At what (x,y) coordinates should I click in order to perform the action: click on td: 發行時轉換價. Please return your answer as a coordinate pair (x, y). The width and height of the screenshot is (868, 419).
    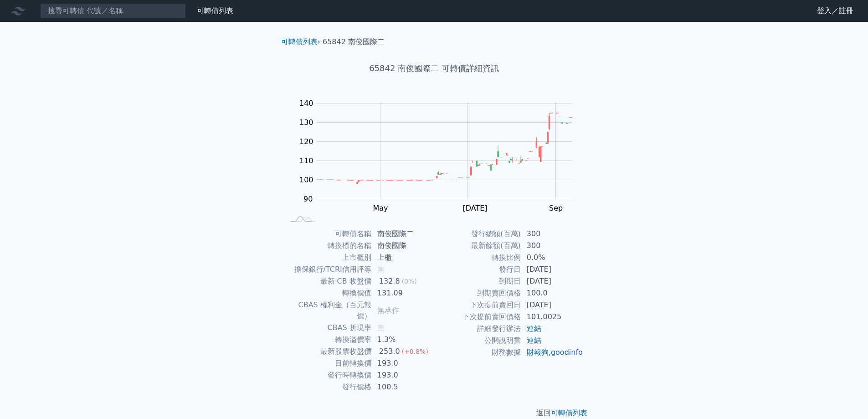
    Looking at the image, I should click on (328, 375).